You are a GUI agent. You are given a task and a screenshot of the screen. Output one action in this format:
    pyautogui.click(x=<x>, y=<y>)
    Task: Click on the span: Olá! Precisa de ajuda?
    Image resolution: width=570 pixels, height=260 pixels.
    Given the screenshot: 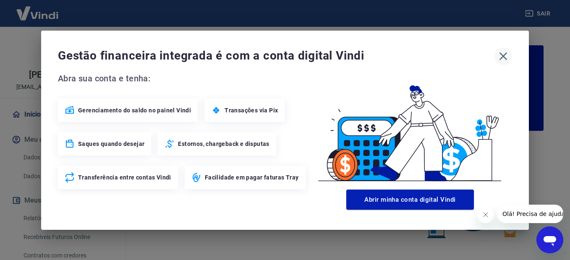 What is the action you would take?
    pyautogui.click(x=38, y=9)
    